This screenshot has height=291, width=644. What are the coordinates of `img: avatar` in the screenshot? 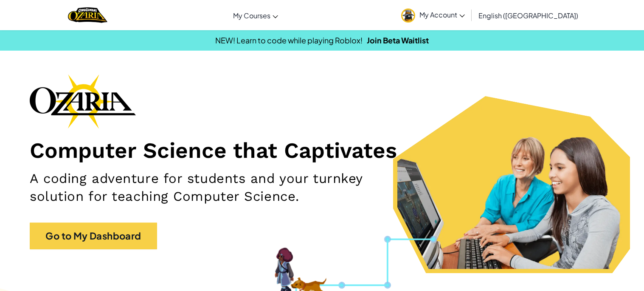 It's located at (408, 16).